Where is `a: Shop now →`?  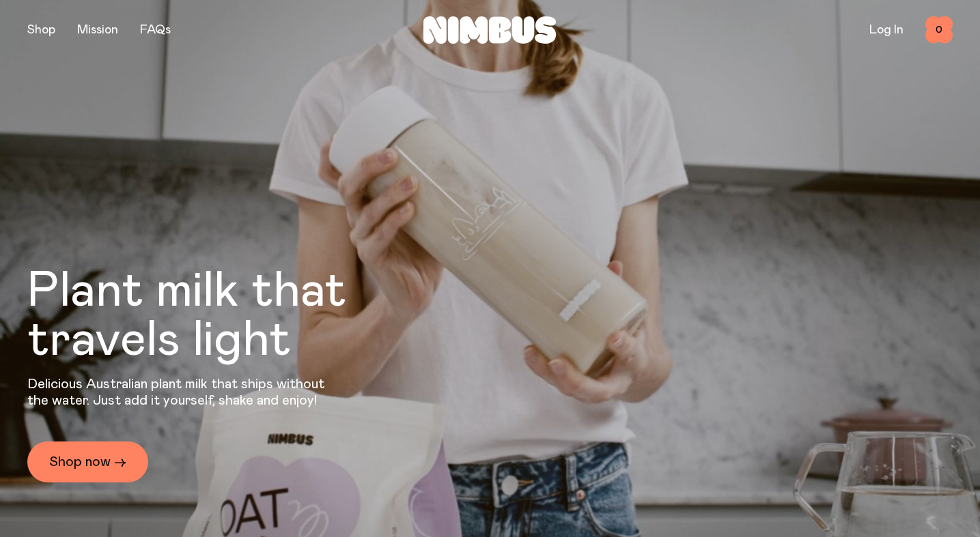
a: Shop now → is located at coordinates (87, 462).